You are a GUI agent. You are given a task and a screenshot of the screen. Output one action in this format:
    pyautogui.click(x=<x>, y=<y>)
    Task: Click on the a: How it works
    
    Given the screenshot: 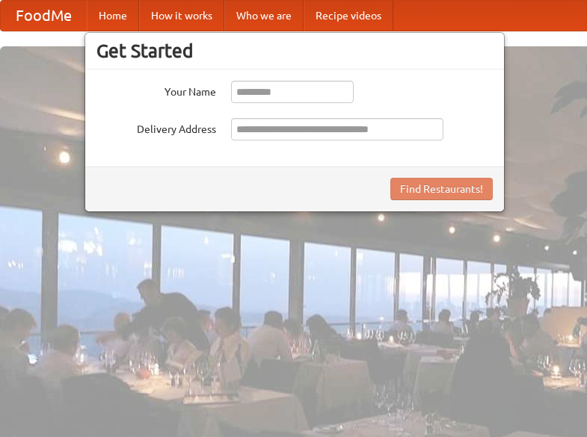 What is the action you would take?
    pyautogui.click(x=182, y=16)
    